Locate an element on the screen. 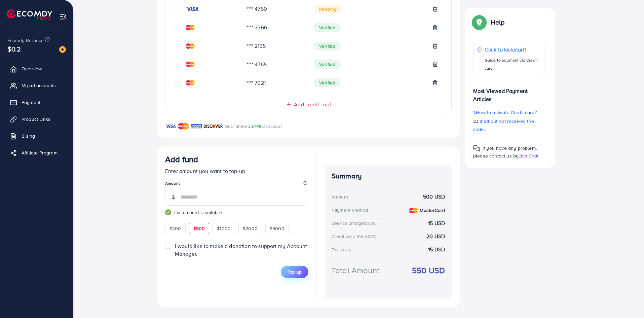 The height and width of the screenshot is (318, 644). strong: MasterCard is located at coordinates (432, 211).